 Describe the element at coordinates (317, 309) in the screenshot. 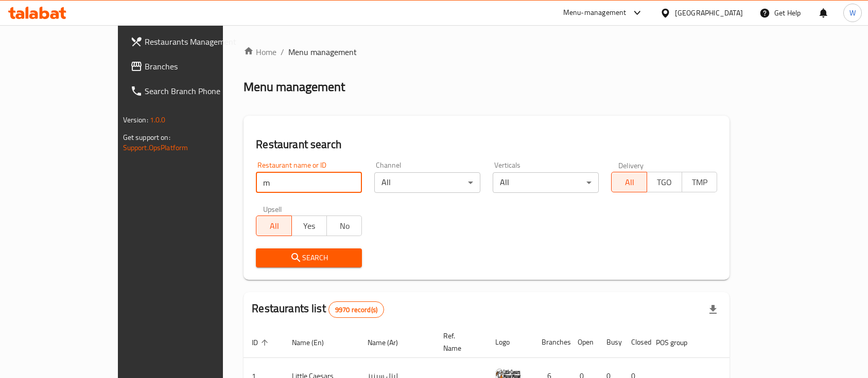

I see `h2: Restaurants list` at that location.